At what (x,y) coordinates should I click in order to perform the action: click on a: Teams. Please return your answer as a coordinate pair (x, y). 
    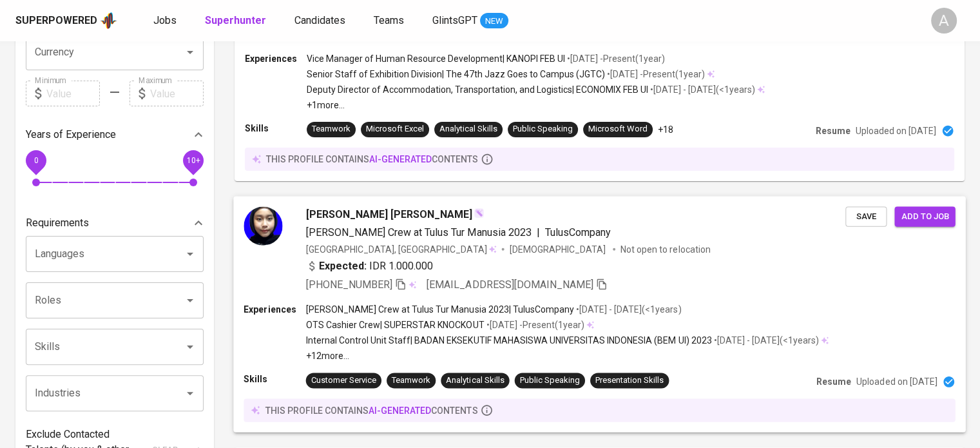
    Looking at the image, I should click on (390, 20).